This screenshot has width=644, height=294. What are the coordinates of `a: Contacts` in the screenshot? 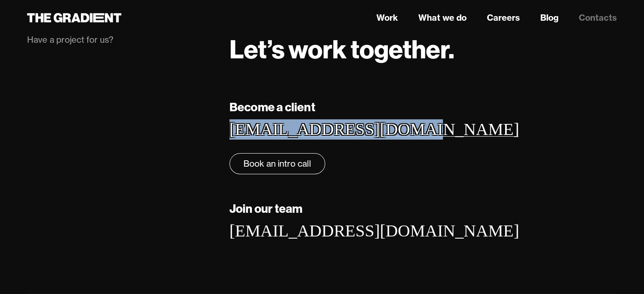 It's located at (597, 18).